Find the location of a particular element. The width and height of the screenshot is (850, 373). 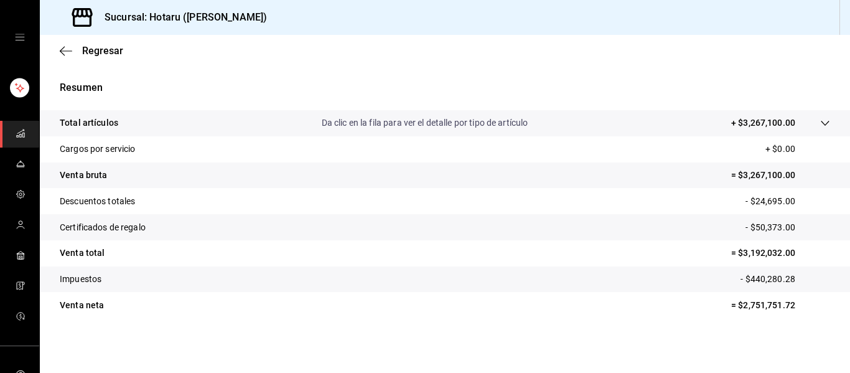

span: Regresar is located at coordinates (103, 50).